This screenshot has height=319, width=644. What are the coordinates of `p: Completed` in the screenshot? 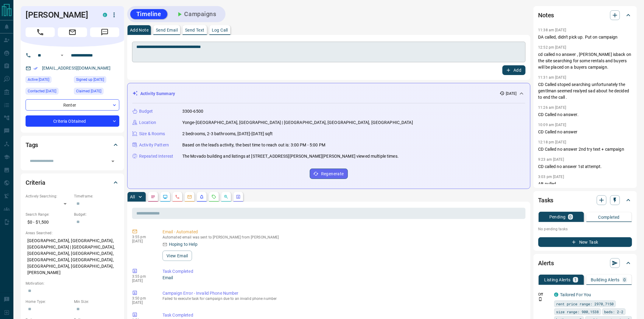 It's located at (609, 217).